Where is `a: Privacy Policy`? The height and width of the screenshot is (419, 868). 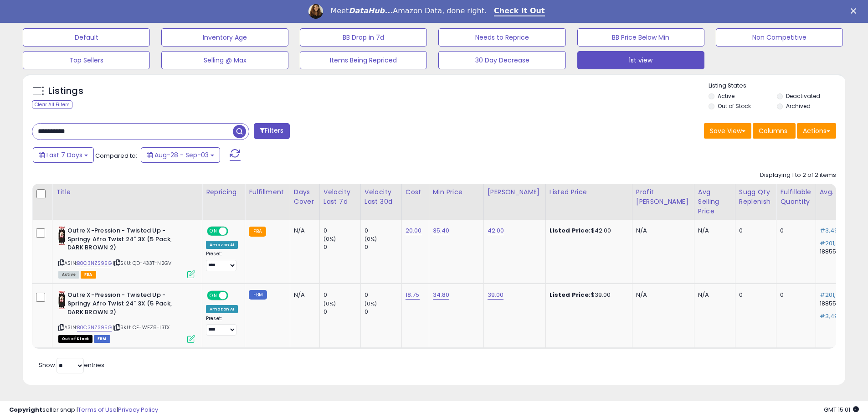
a: Privacy Policy is located at coordinates (138, 409).